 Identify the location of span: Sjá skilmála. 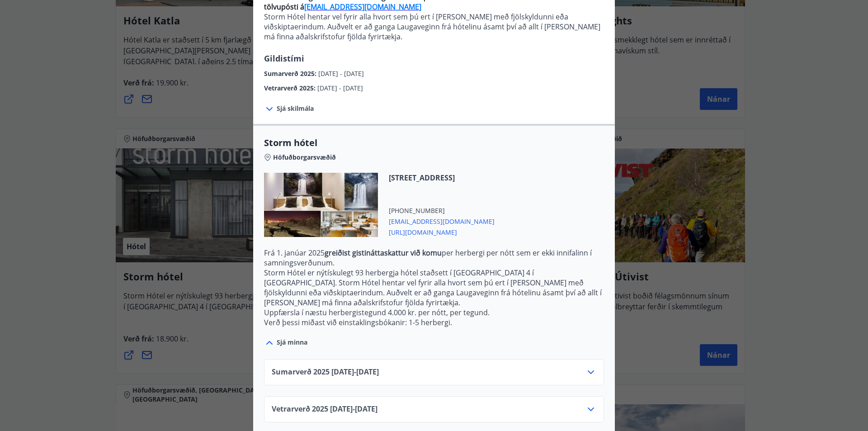
(295, 108).